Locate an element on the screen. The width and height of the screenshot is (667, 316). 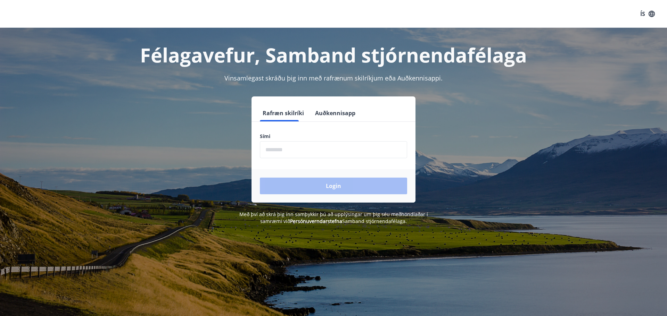
button: Auðkennisapp is located at coordinates (335, 113).